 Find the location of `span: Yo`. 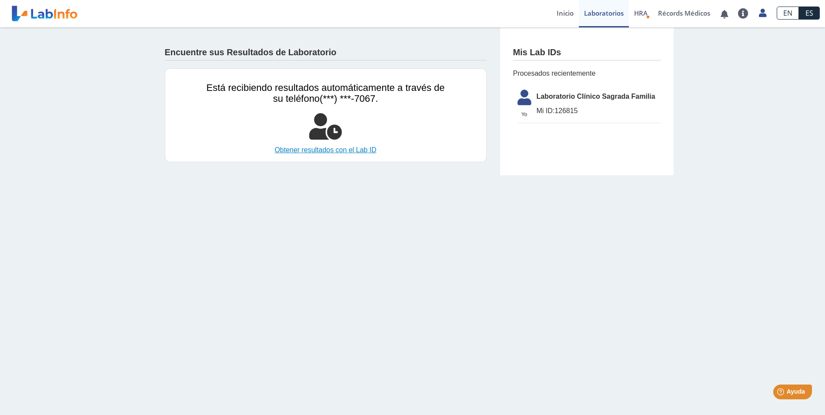

span: Yo is located at coordinates (525, 114).